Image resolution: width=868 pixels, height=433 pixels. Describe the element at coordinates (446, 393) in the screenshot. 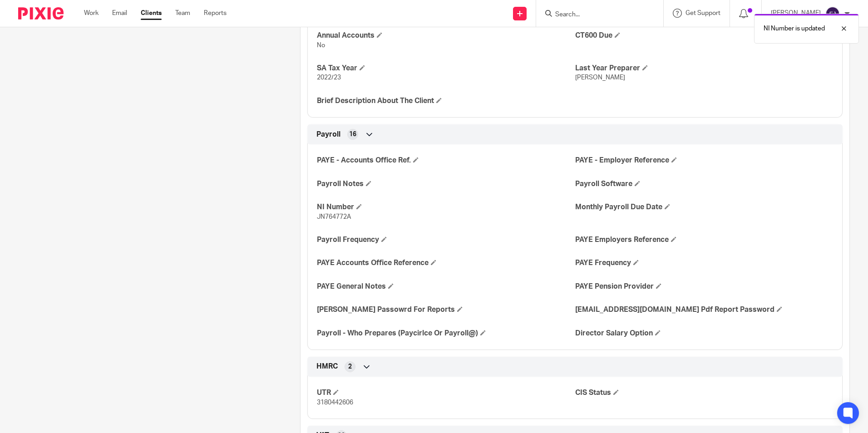

I see `h4: UTR` at that location.